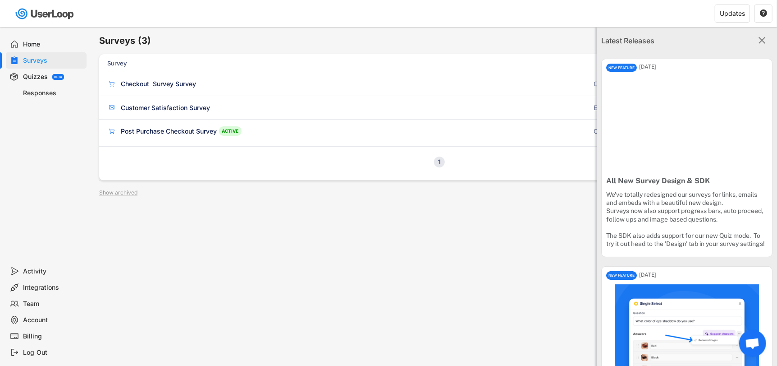 This screenshot has width=777, height=366. I want to click on h6: Surveys (3), so click(125, 41).